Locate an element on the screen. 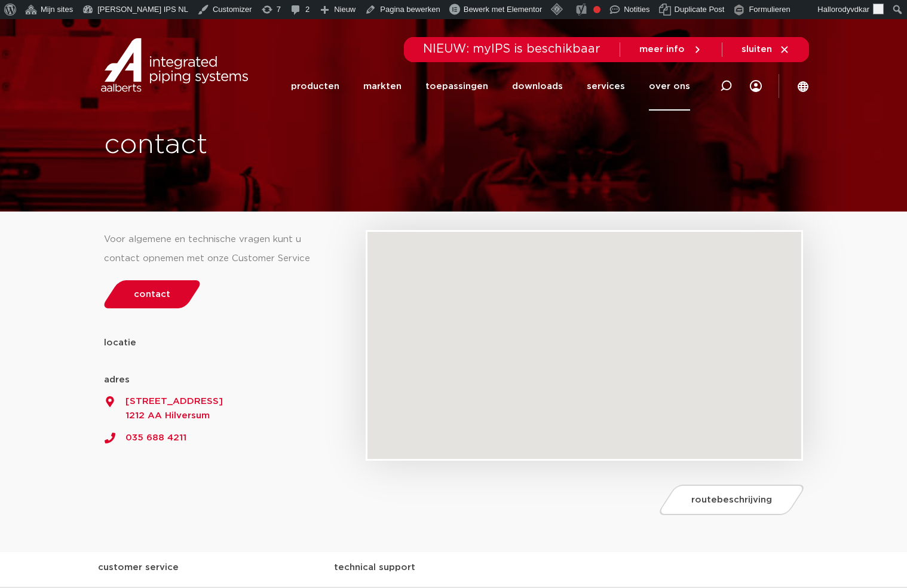 This screenshot has height=588, width=907. a: markten is located at coordinates (383, 86).